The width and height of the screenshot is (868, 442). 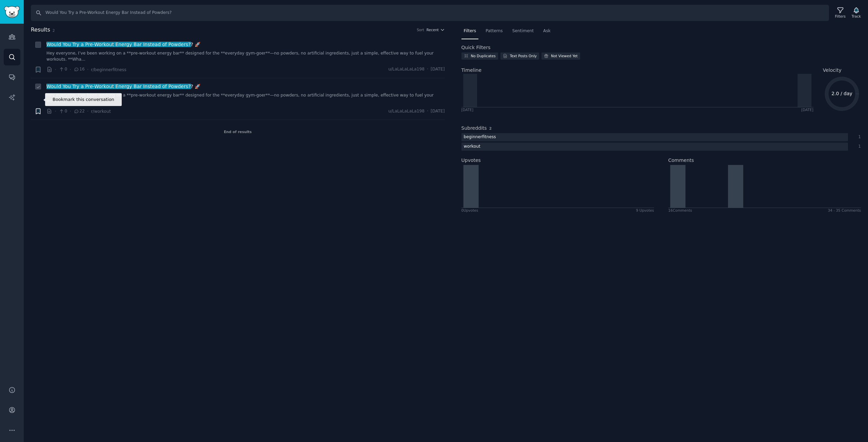 What do you see at coordinates (564, 56) in the screenshot?
I see `div: Not Viewed Yet` at bounding box center [564, 56].